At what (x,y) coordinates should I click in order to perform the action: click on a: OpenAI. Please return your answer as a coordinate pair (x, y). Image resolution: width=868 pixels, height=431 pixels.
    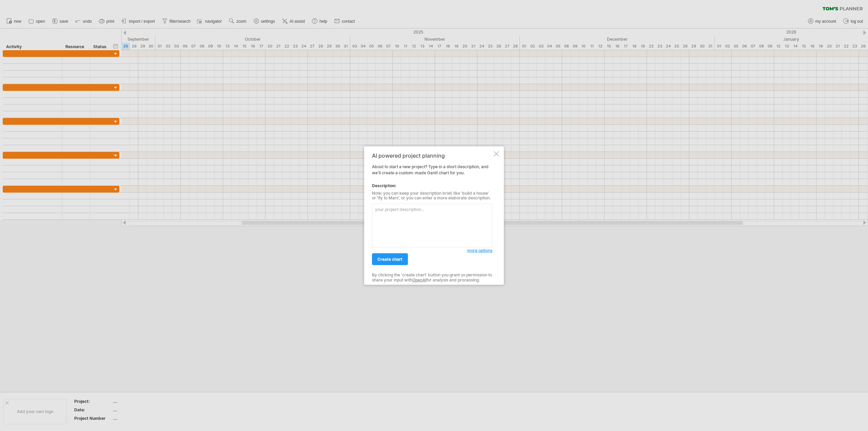
    Looking at the image, I should click on (419, 279).